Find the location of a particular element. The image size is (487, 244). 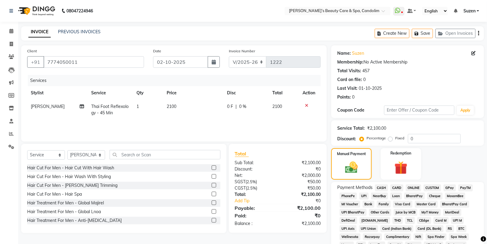

label: Client is located at coordinates (32, 51).